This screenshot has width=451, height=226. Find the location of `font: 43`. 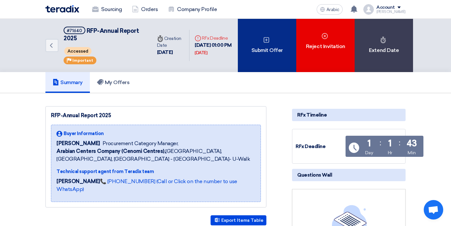

font: 43 is located at coordinates (411, 143).